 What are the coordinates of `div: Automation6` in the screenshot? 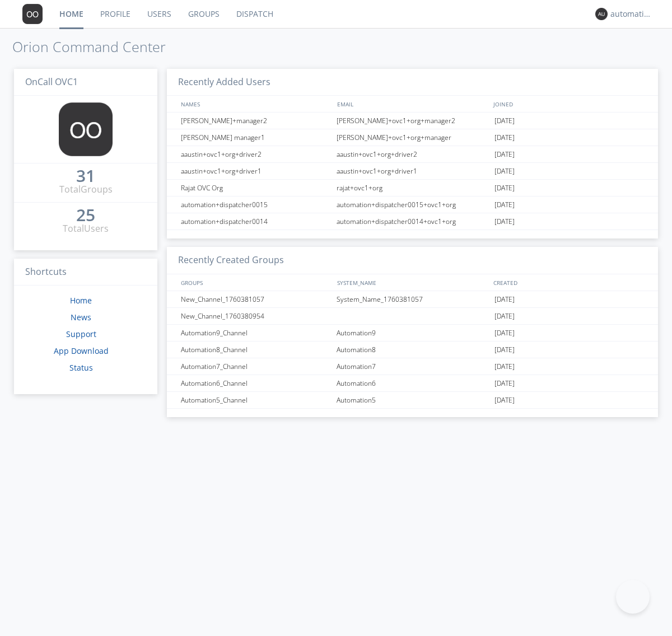 It's located at (413, 383).